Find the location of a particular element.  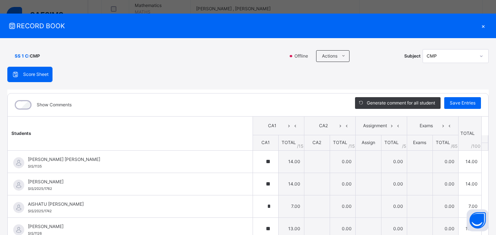

span: SIS/2025/1742 is located at coordinates (40, 211).